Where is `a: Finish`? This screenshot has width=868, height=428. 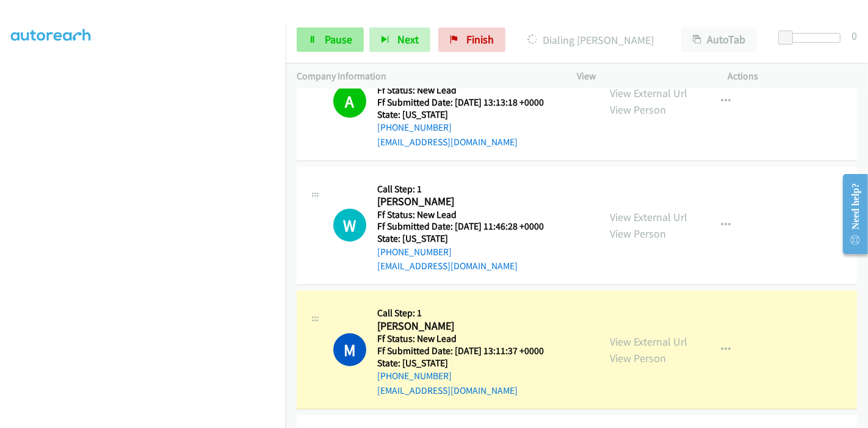
a: Finish is located at coordinates (472, 40).